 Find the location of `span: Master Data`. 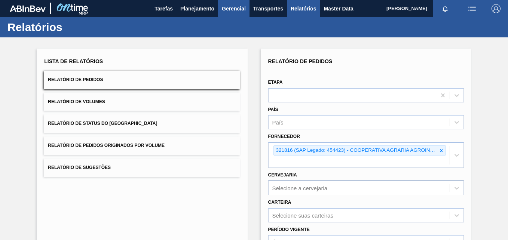

span: Master Data is located at coordinates (338, 9).